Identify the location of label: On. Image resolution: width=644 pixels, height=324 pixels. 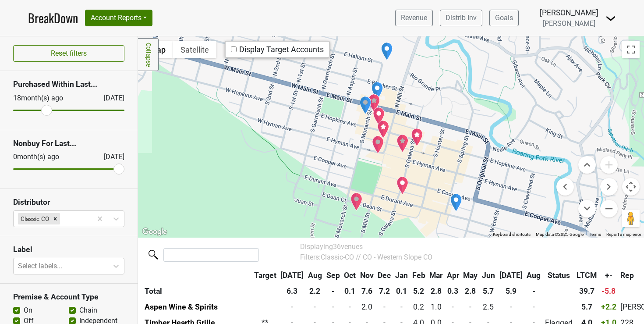
(28, 310).